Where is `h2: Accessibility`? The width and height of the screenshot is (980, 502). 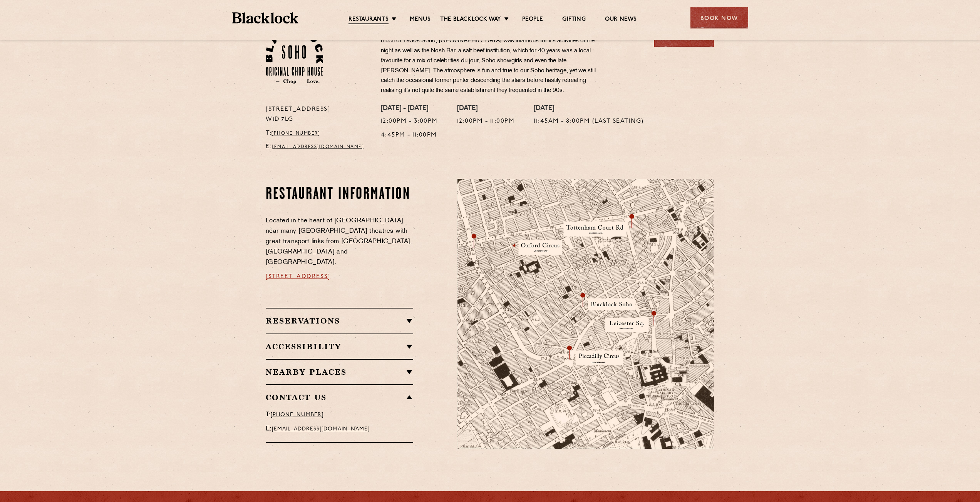 h2: Accessibility is located at coordinates (340, 347).